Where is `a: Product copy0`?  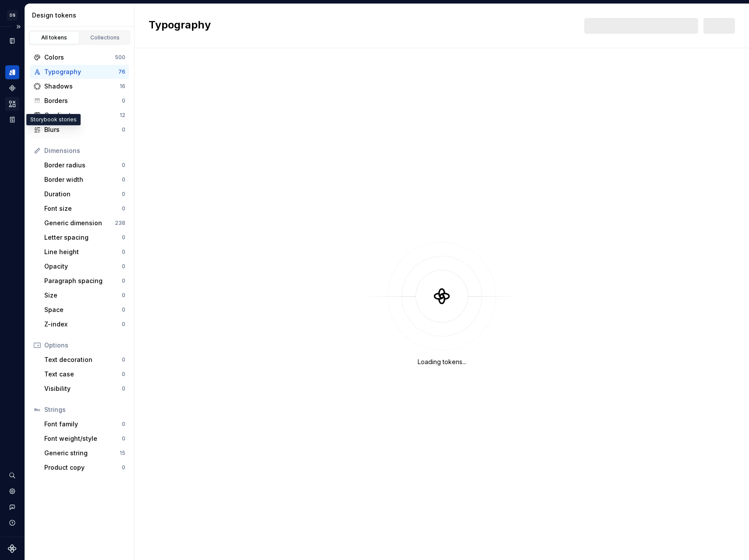 a: Product copy0 is located at coordinates (85, 468).